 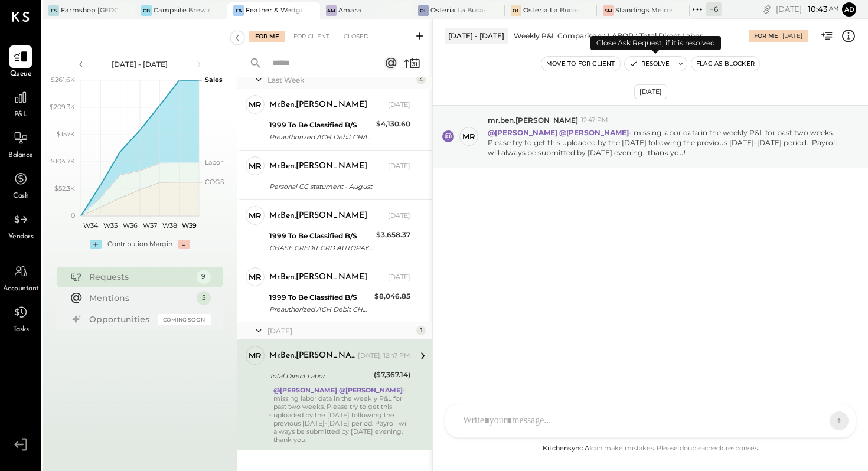 I want to click on a: P&L, so click(x=21, y=103).